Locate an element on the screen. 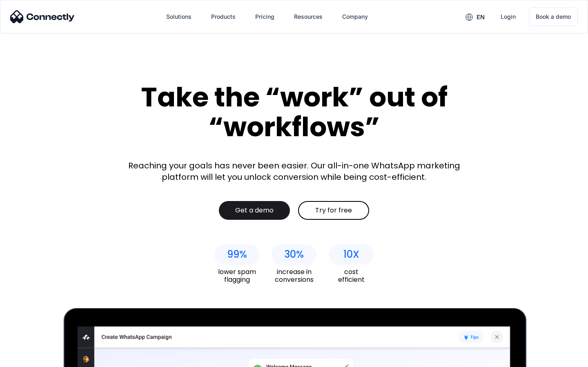 This screenshot has width=588, height=367. div: lower spam flagging is located at coordinates (237, 276).